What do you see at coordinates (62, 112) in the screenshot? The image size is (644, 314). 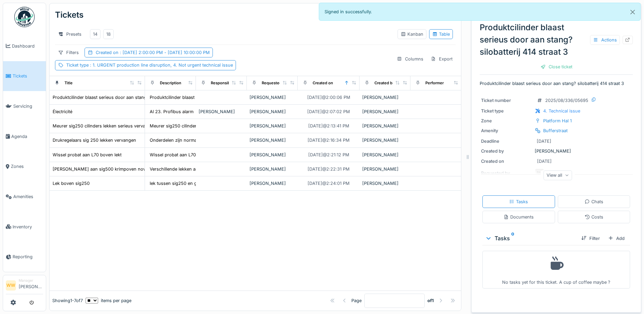 I see `div: Électricité` at bounding box center [62, 112].